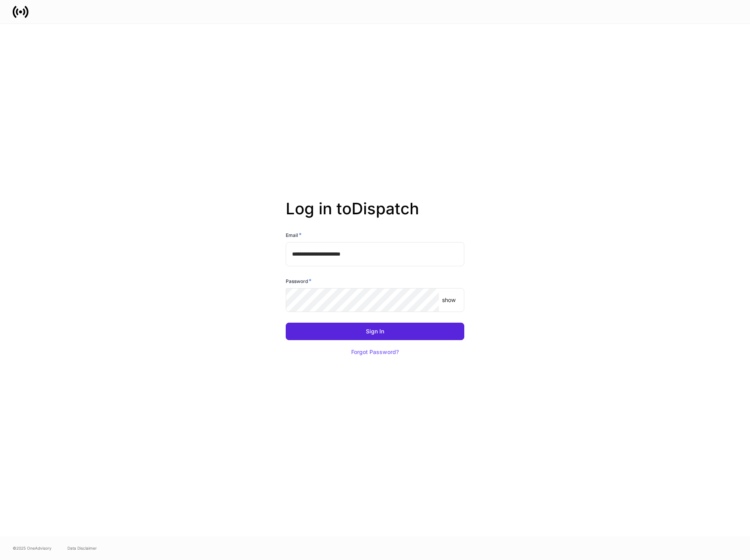 The image size is (750, 560). Describe the element at coordinates (375, 331) in the screenshot. I see `button: Sign In` at that location.